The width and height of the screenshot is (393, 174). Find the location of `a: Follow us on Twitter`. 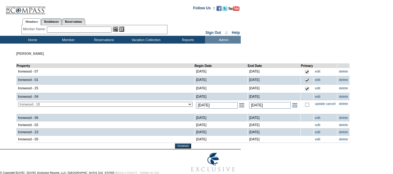

a: Follow us on Twitter is located at coordinates (225, 10).